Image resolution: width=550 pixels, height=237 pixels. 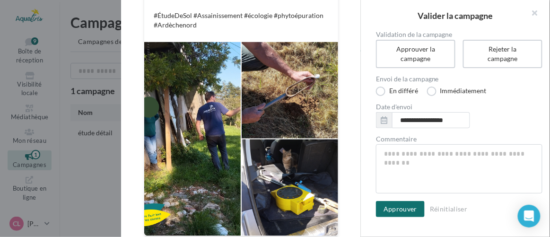 What do you see at coordinates (456, 16) in the screenshot?
I see `h2: Valider la campagne` at bounding box center [456, 16].